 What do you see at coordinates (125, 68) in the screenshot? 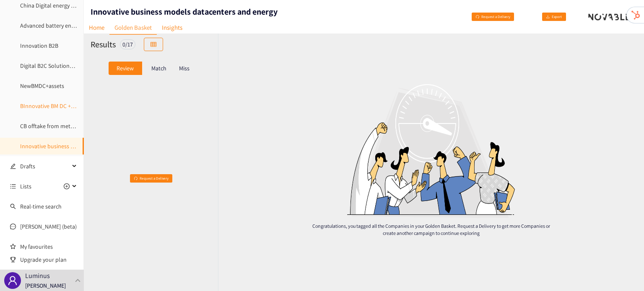
I see `p: Review` at bounding box center [125, 68].